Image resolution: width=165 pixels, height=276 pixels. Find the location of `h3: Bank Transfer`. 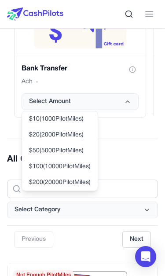

h3: Bank Transfer is located at coordinates (44, 69).